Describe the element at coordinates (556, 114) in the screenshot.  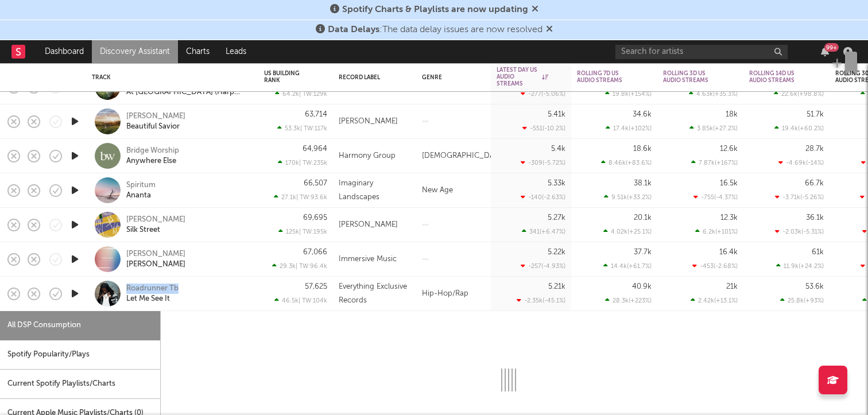
I see `div: 5.41k` at that location.